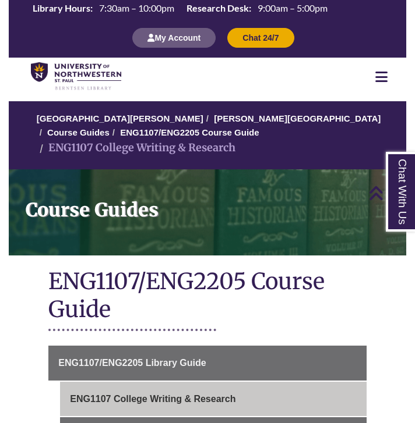 This screenshot has height=423, width=415. What do you see at coordinates (217, 8) in the screenshot?
I see `th: Research Desk:` at bounding box center [217, 8].